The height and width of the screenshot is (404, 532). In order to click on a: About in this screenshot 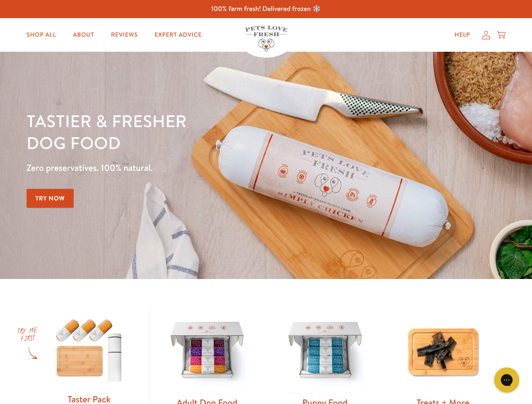, I will do `click(84, 35)`.